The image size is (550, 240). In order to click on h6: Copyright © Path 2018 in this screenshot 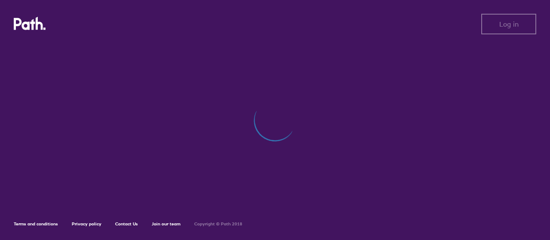, I will do `click(218, 224)`.